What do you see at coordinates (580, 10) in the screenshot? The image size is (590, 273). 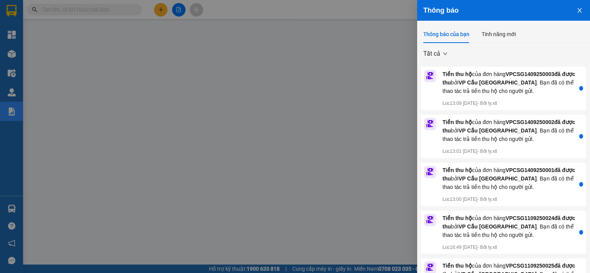 I see `span: close` at bounding box center [580, 10].